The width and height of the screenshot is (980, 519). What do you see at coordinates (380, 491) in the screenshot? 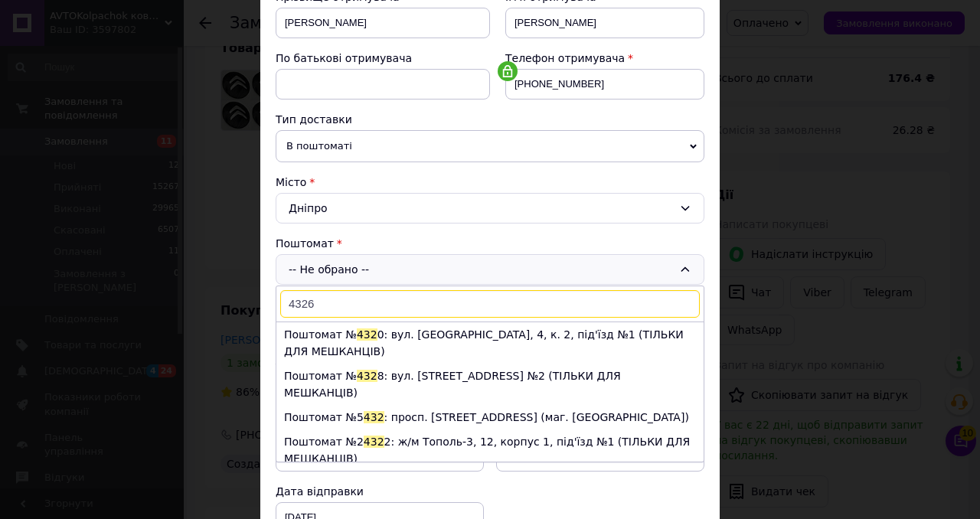
I see `div: Дата відправки` at bounding box center [380, 491].